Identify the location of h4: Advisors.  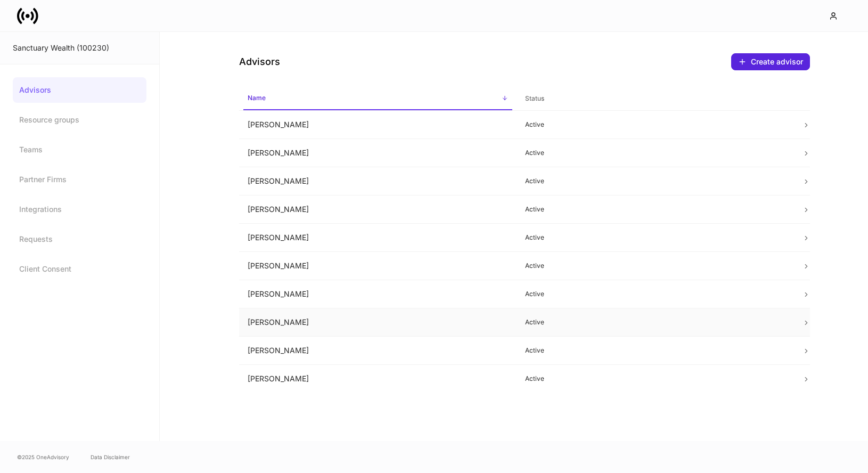
(259, 62).